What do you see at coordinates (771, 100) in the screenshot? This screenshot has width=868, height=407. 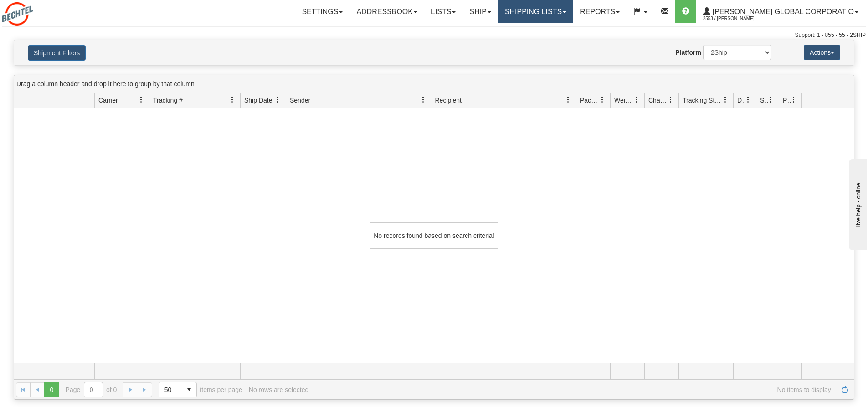 I see `a: Shipment Issues filter column settings` at bounding box center [771, 100].